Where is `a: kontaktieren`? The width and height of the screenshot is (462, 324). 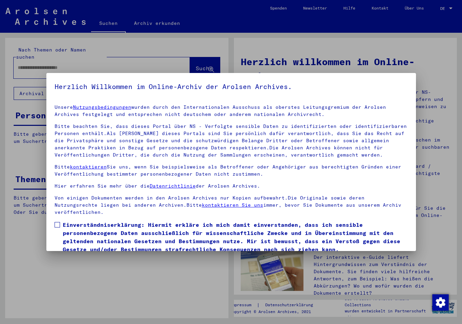
a: kontaktieren is located at coordinates (88, 167).